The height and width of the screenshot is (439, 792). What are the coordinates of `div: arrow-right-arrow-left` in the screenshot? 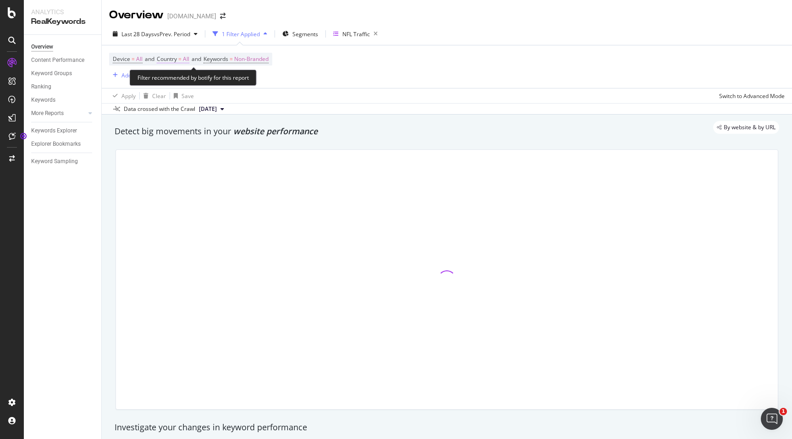 It's located at (223, 16).